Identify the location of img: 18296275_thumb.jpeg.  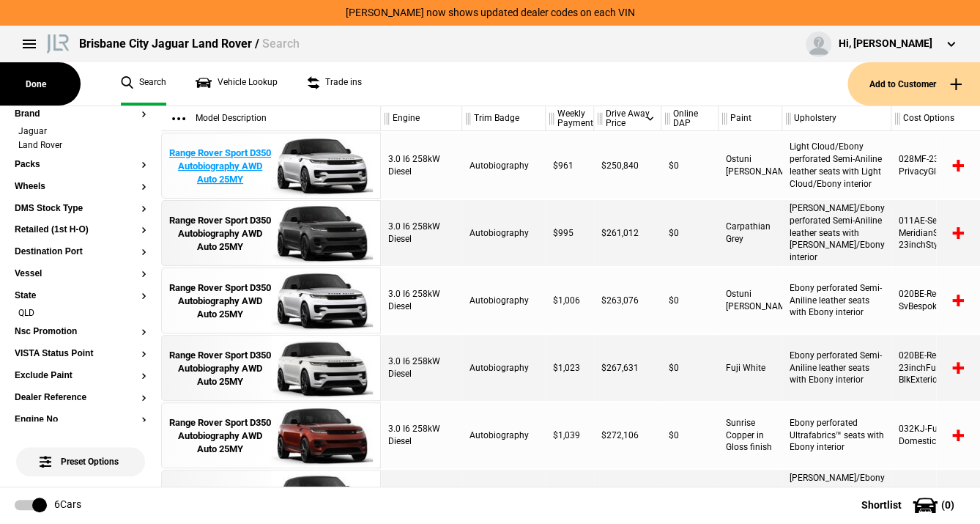
(321, 166).